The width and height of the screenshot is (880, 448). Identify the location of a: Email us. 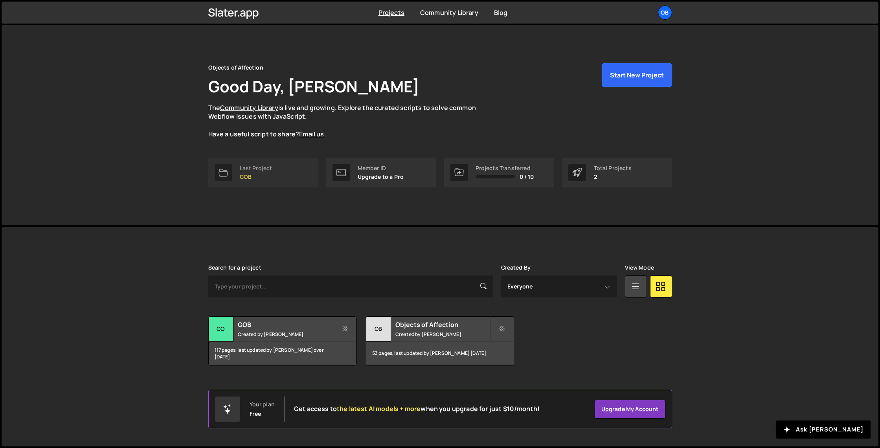
(311, 134).